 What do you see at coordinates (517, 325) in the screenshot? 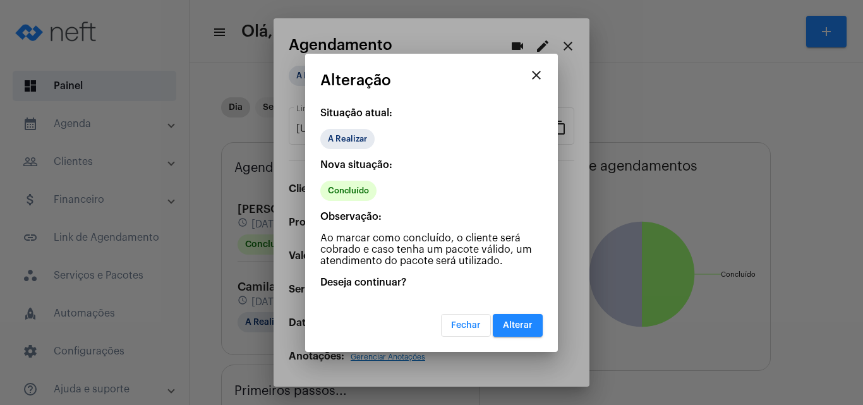
I see `span: Alterar` at bounding box center [517, 325].